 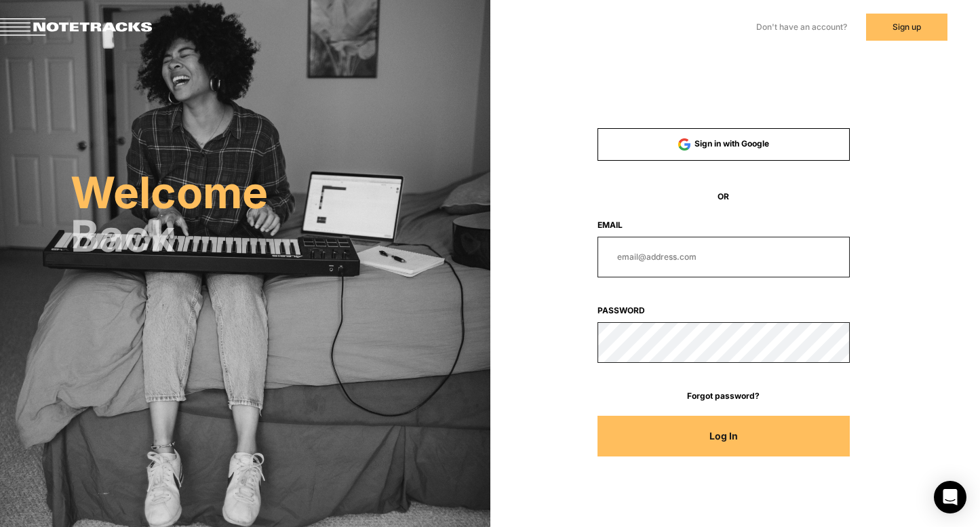 What do you see at coordinates (280, 193) in the screenshot?
I see `h2: Welcome` at bounding box center [280, 193].